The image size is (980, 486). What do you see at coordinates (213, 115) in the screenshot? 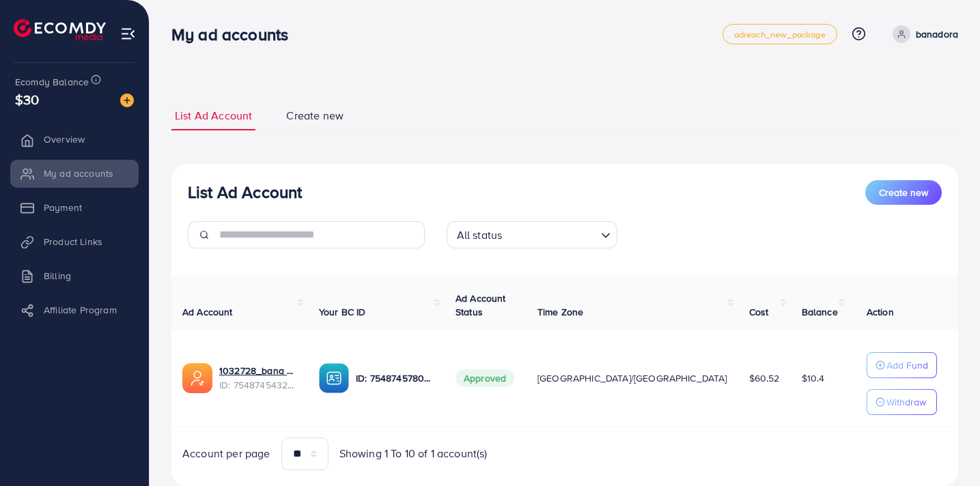
I see `span: List Ad Account` at bounding box center [213, 115].